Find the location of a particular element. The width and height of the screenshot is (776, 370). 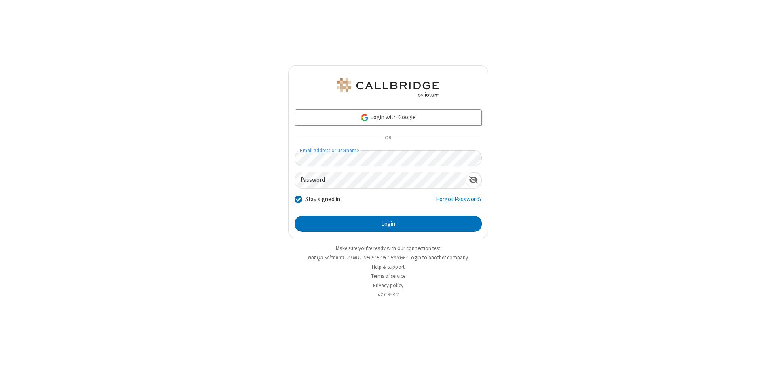

div: Show password is located at coordinates (473, 180).